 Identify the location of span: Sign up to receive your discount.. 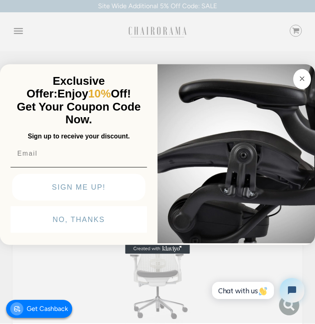
(79, 136).